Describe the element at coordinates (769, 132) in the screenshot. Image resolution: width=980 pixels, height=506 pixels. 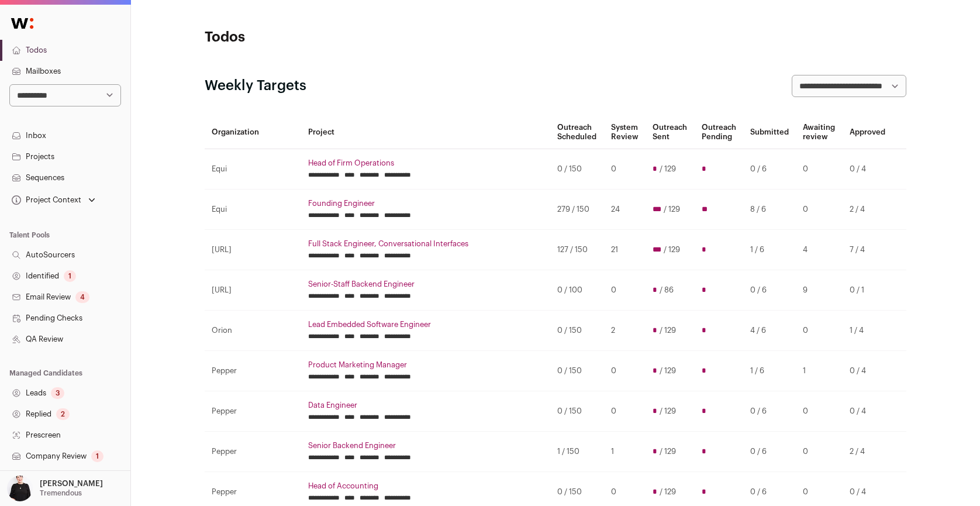
I see `th: Submitted` at that location.